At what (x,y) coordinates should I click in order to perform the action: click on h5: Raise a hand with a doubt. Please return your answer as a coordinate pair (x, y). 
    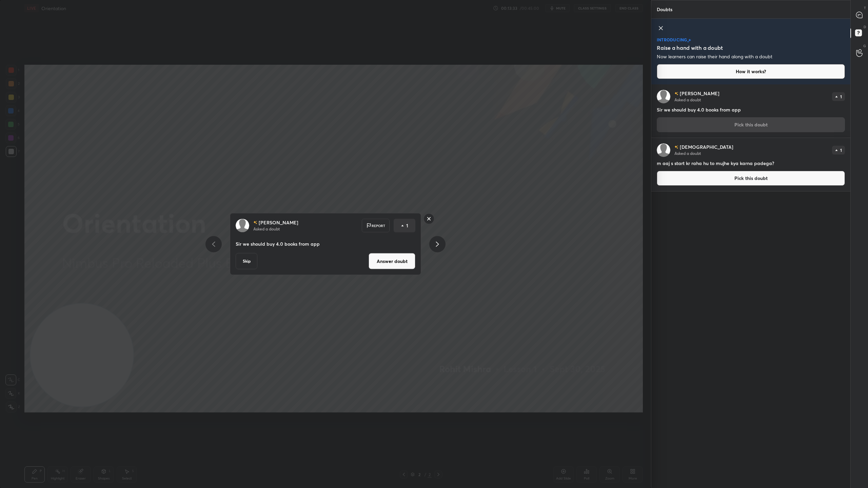
    Looking at the image, I should click on (690, 48).